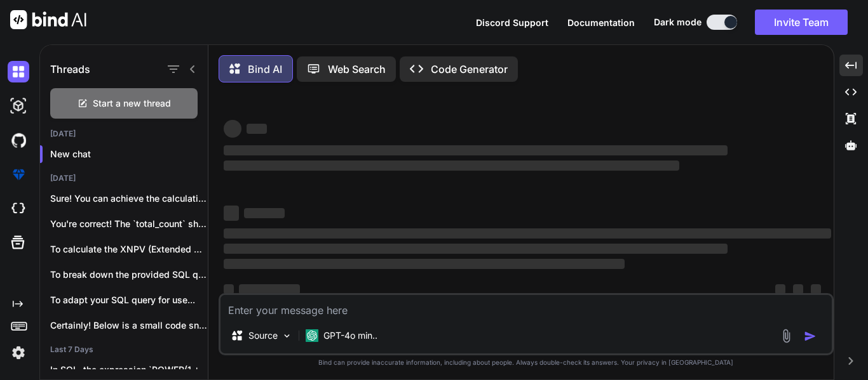 The height and width of the screenshot is (380, 868). I want to click on h1: Threads, so click(70, 69).